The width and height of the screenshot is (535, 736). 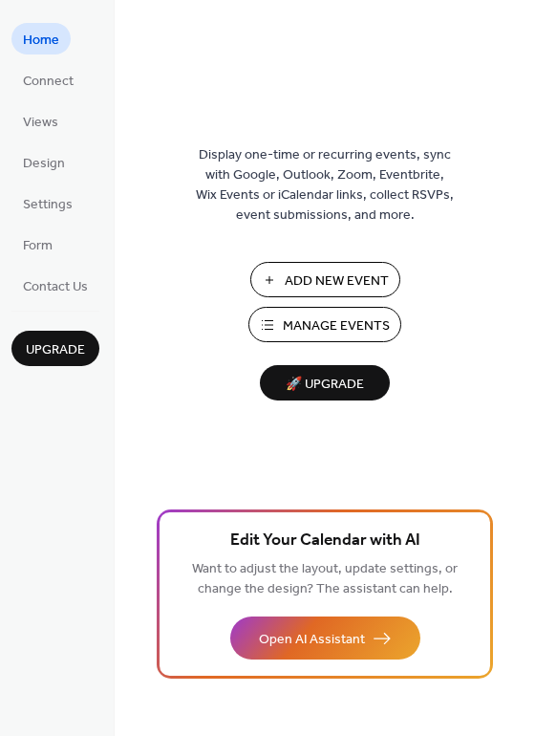 What do you see at coordinates (44, 163) in the screenshot?
I see `span: Design` at bounding box center [44, 163].